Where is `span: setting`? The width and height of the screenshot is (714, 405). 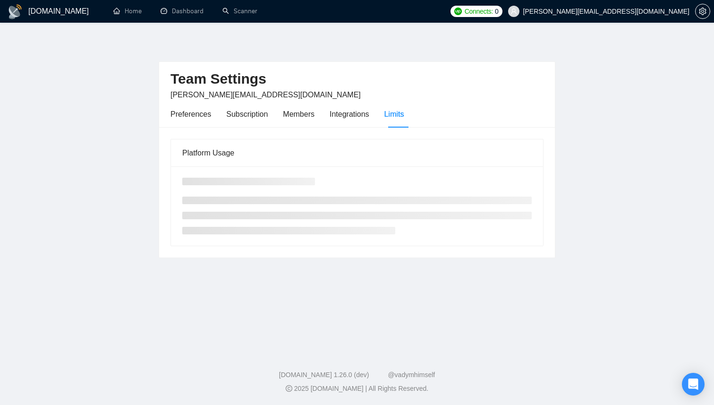 span: setting is located at coordinates (703, 11).